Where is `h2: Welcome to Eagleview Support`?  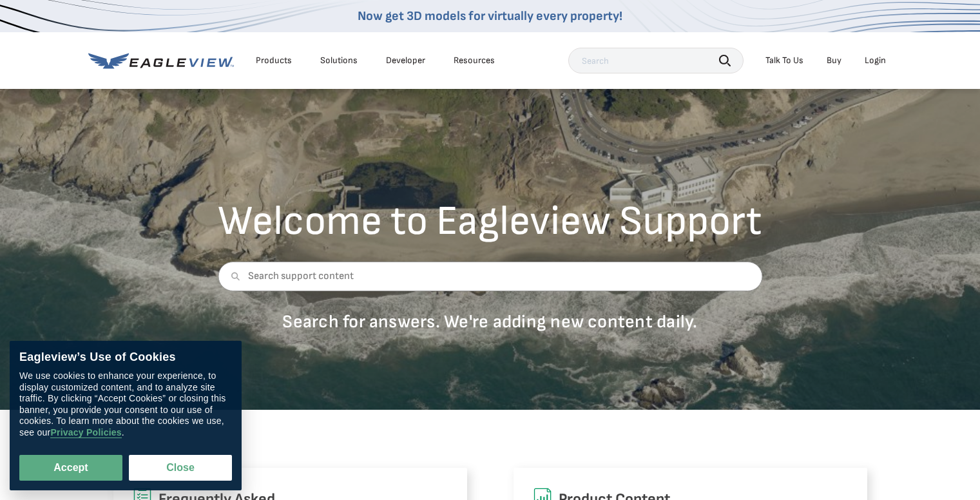 h2: Welcome to Eagleview Support is located at coordinates (490, 222).